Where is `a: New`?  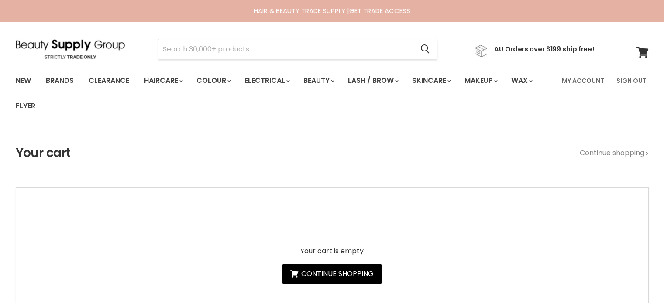 a: New is located at coordinates (23, 81).